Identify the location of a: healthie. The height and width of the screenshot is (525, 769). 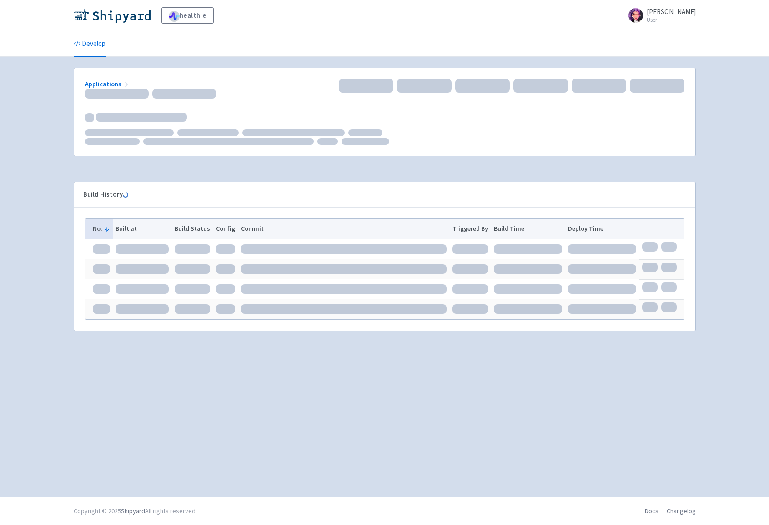
(187, 15).